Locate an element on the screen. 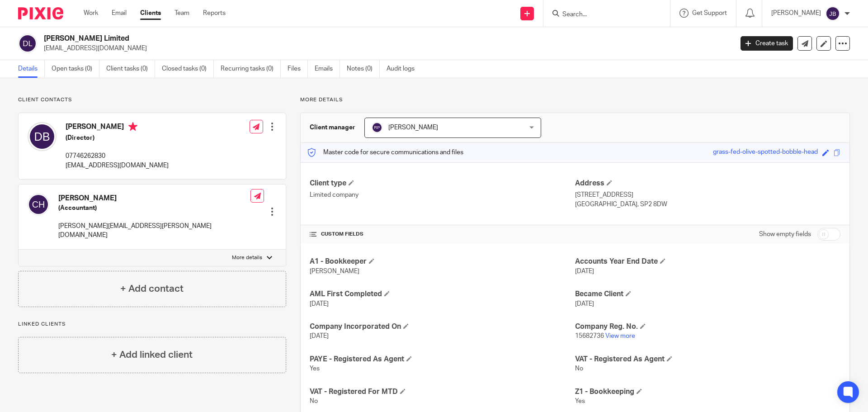 The image size is (868, 412). h3: Client manager is located at coordinates (333, 127).